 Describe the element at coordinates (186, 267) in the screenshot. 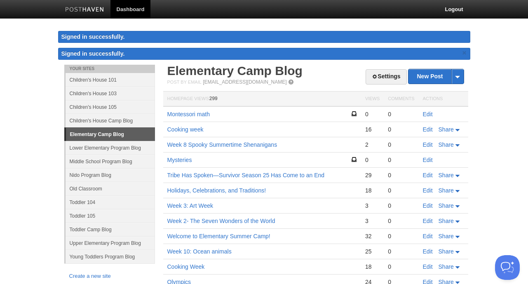

I see `a: Cooking Week` at that location.